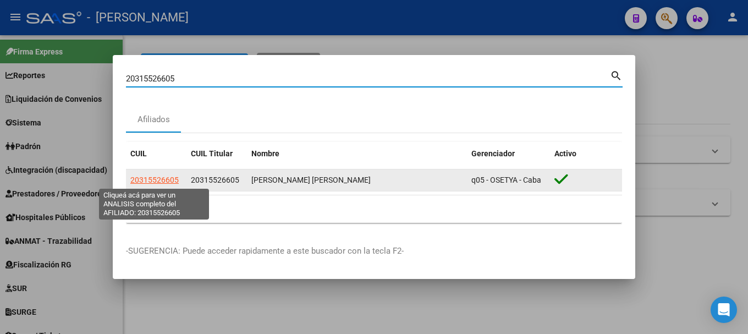 This screenshot has height=334, width=748. What do you see at coordinates (566, 154) in the screenshot?
I see `span: Activo` at bounding box center [566, 154].